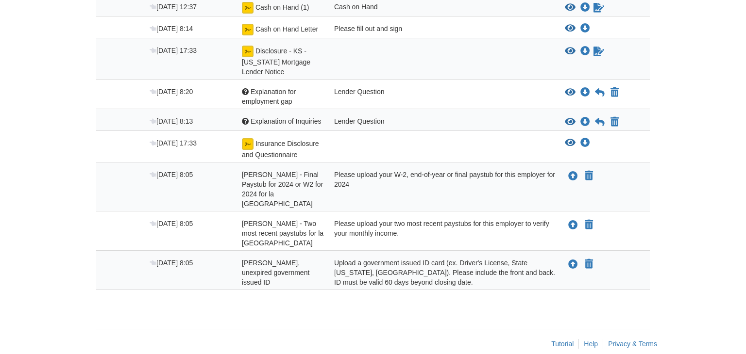 This screenshot has width=746, height=354. Describe the element at coordinates (442, 30) in the screenshot. I see `div: Please fill out and sign` at that location.